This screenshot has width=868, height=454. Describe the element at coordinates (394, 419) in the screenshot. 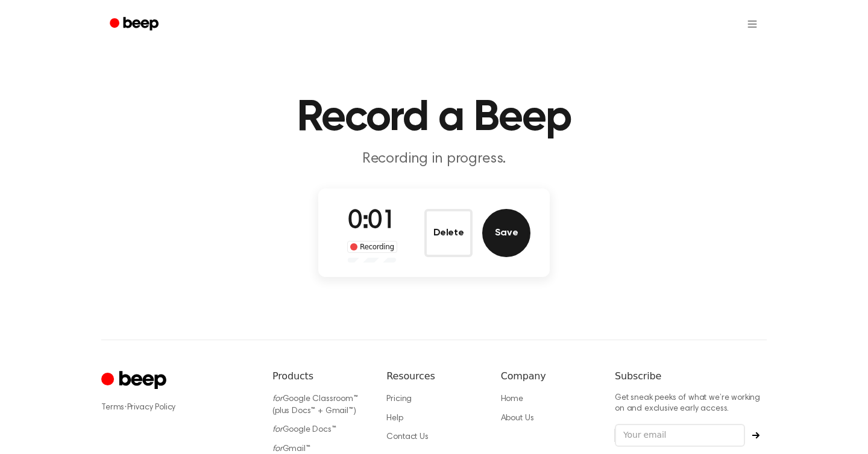

I see `a: Help` at that location.